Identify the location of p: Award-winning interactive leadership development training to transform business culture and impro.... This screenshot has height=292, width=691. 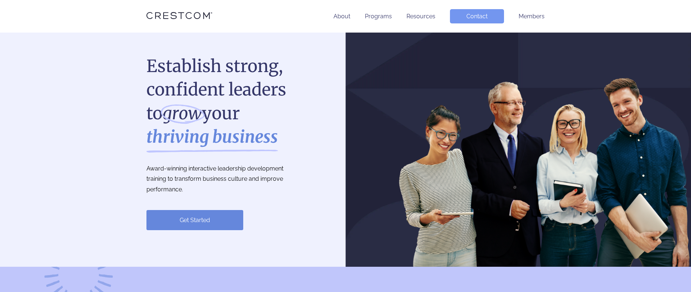
(223, 179).